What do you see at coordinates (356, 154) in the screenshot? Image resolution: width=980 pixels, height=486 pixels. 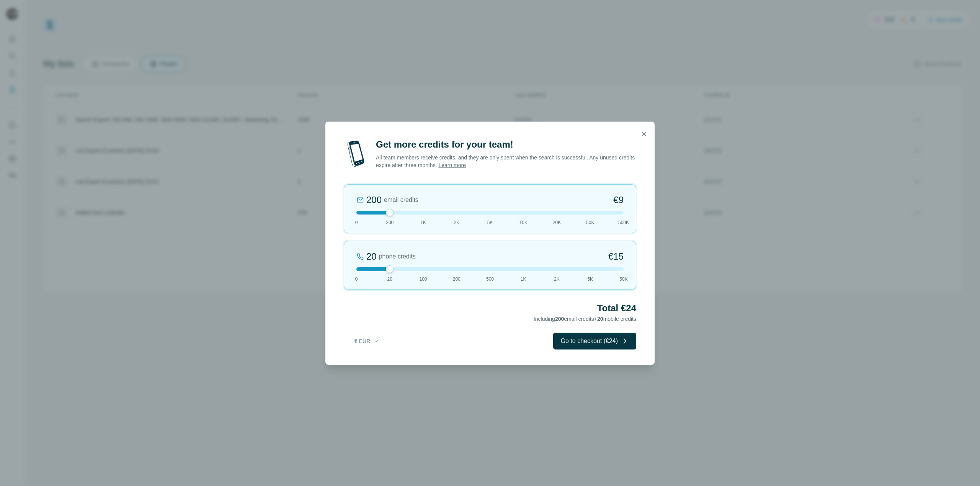 I see `img: mobile-phone` at bounding box center [356, 154].